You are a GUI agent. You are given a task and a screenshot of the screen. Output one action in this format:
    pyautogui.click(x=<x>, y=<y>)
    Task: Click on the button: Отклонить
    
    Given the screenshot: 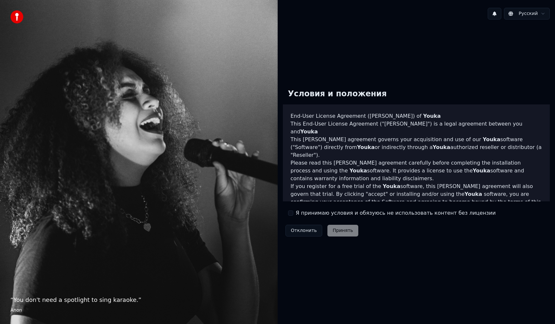 What is the action you would take?
    pyautogui.click(x=304, y=231)
    